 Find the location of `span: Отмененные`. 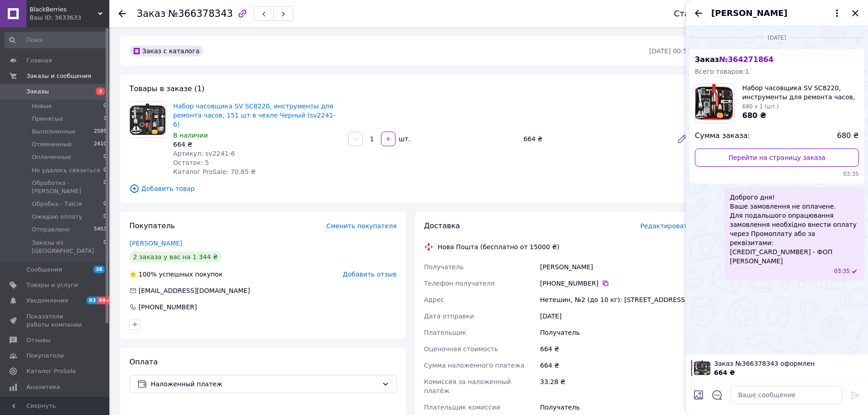

span: Отмененные is located at coordinates (52, 144).